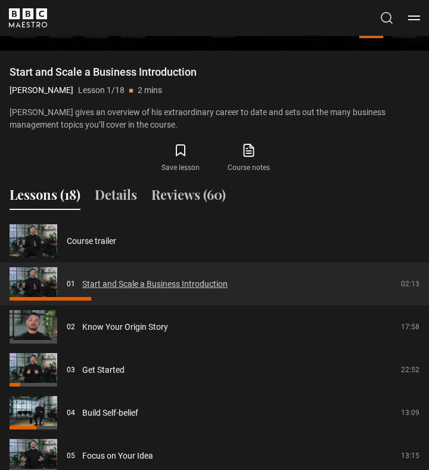 The image size is (429, 470). Describe the element at coordinates (110, 412) in the screenshot. I see `a: Build Self-belief` at that location.